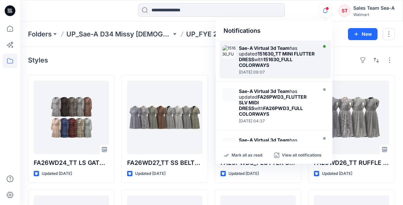 This screenshot has height=205, width=403. Describe the element at coordinates (302, 155) in the screenshot. I see `p: View all notifications` at that location.